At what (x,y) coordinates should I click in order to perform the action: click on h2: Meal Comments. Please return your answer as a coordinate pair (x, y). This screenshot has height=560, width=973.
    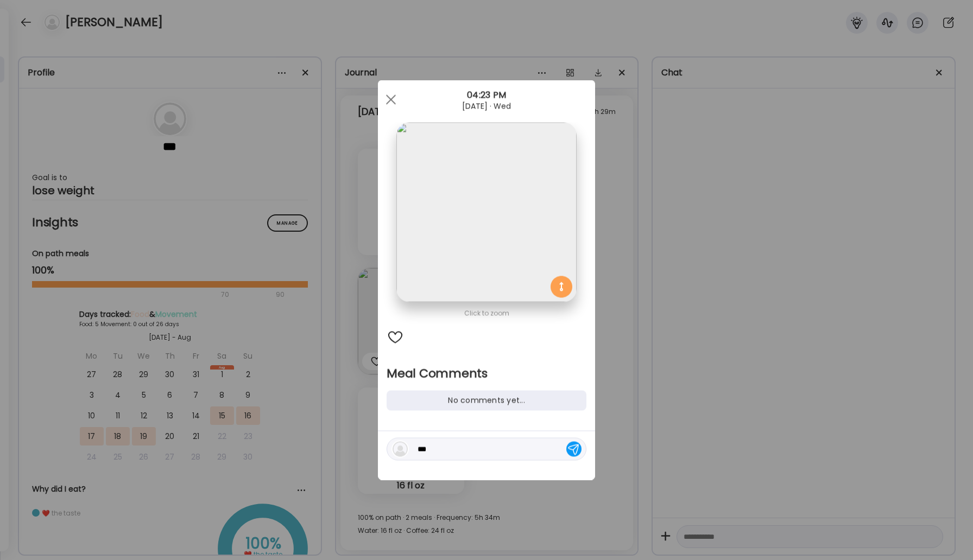
    Looking at the image, I should click on (486, 374).